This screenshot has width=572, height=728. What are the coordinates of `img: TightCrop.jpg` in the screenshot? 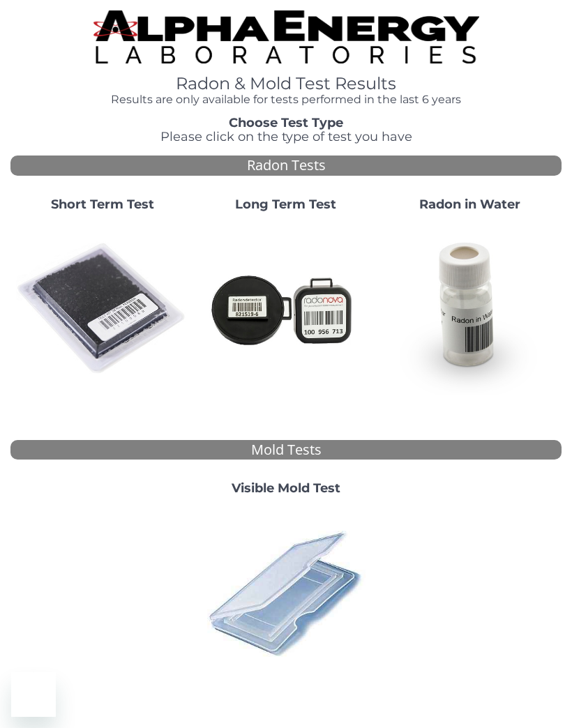 It's located at (286, 37).